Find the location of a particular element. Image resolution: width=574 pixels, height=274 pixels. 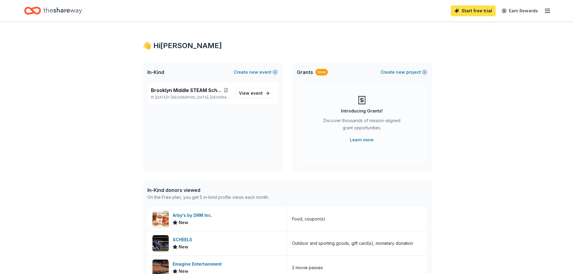

span: Grants is located at coordinates (305, 72).